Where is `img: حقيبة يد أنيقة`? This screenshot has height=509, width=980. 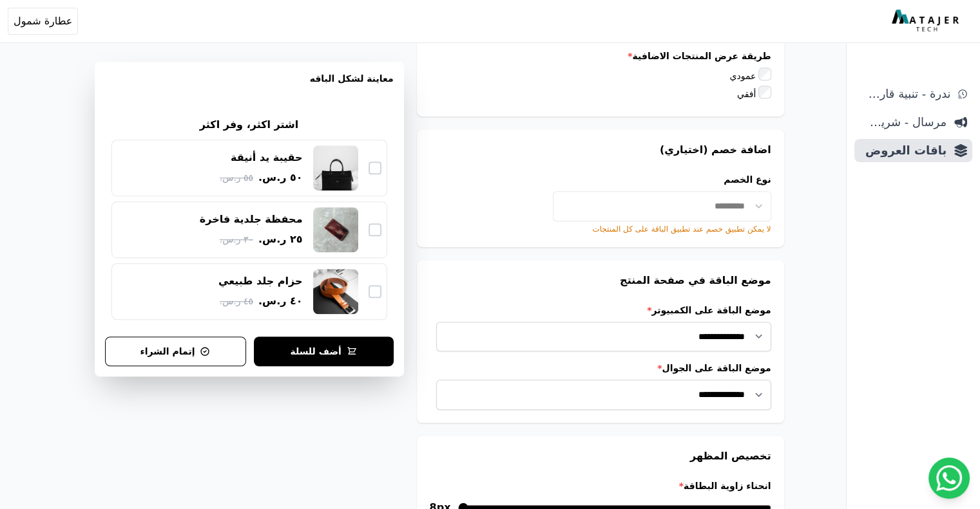 img: حقيبة يد أنيقة is located at coordinates (336, 168).